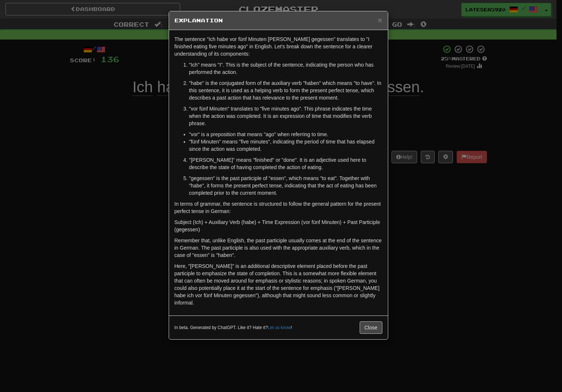 Image resolution: width=562 pixels, height=392 pixels. What do you see at coordinates (278, 208) in the screenshot?
I see `p: In terms of grammar, the sentence is structured to follow the general pattern for the present per...` at bounding box center [278, 208].